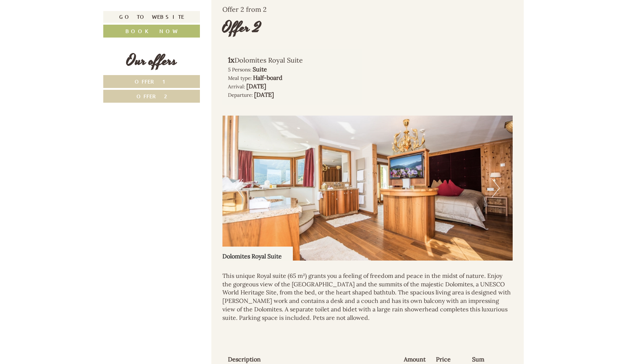 The height and width of the screenshot is (364, 627). Describe the element at coordinates (241, 28) in the screenshot. I see `div: Offer 2` at that location.